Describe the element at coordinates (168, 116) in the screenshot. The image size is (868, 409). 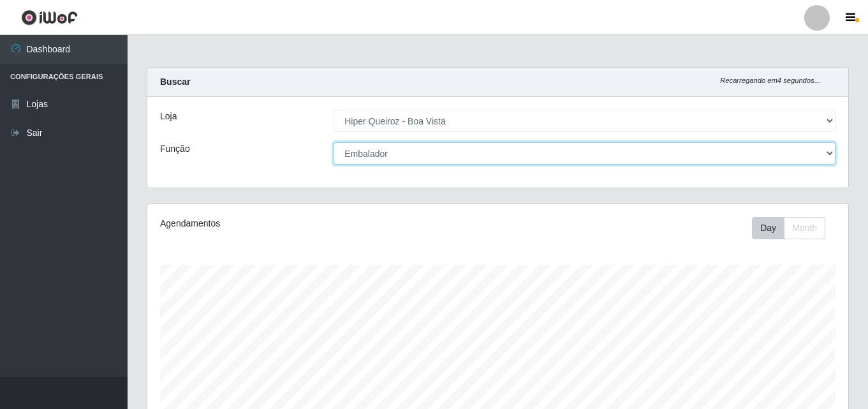
I see `label: Loja` at that location.